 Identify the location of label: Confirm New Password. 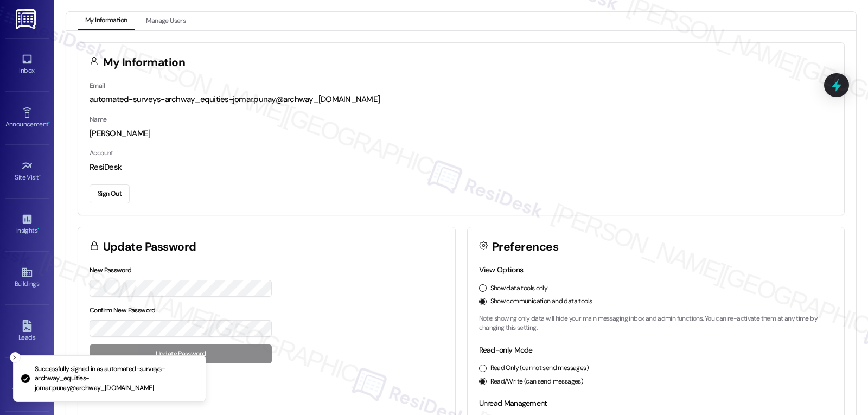
(123, 311).